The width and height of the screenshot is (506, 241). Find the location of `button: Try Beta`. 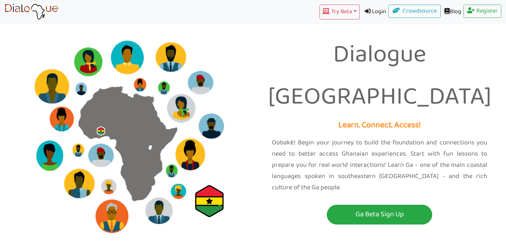

button: Try Beta is located at coordinates (339, 12).